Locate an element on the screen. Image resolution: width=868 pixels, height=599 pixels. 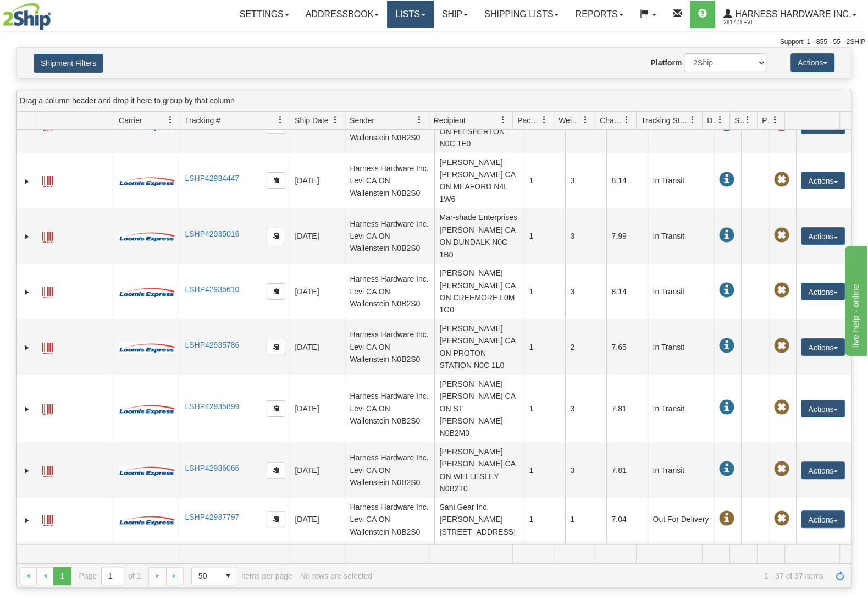
span: select is located at coordinates (228, 576).